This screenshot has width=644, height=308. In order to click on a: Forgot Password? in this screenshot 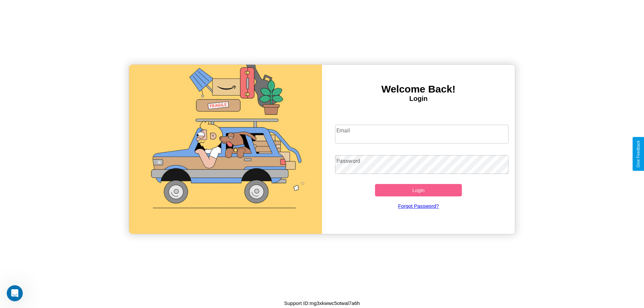, I will do `click(419, 206)`.